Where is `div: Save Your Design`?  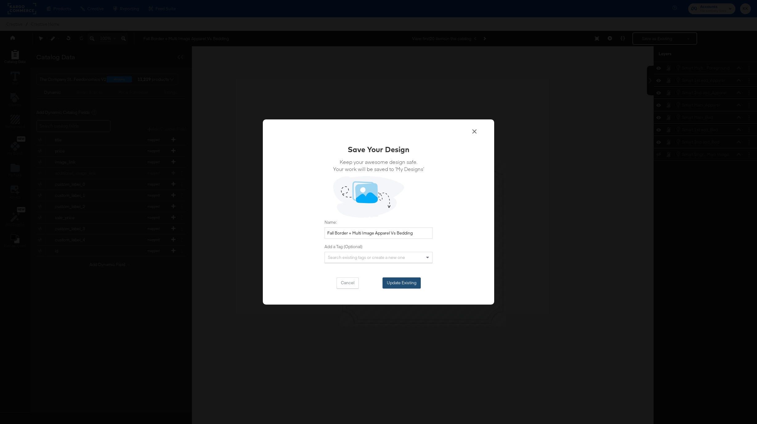 div: Save Your Design is located at coordinates (378, 149).